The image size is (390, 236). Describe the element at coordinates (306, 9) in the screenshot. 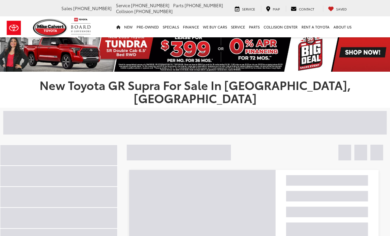

I see `span: Contact` at that location.